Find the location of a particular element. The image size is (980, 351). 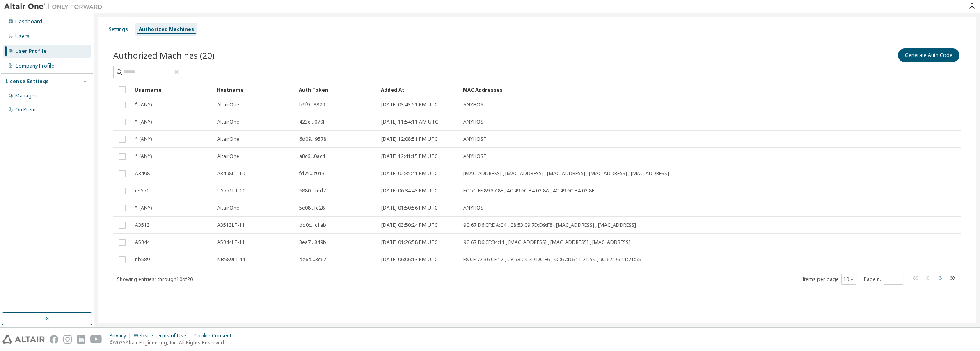

img: instagram.svg is located at coordinates (67, 340).